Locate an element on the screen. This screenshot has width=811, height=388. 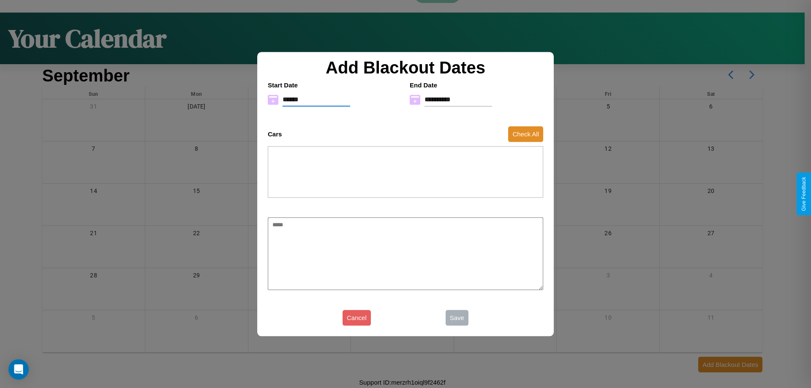
div: Give Feedback is located at coordinates (804, 194).